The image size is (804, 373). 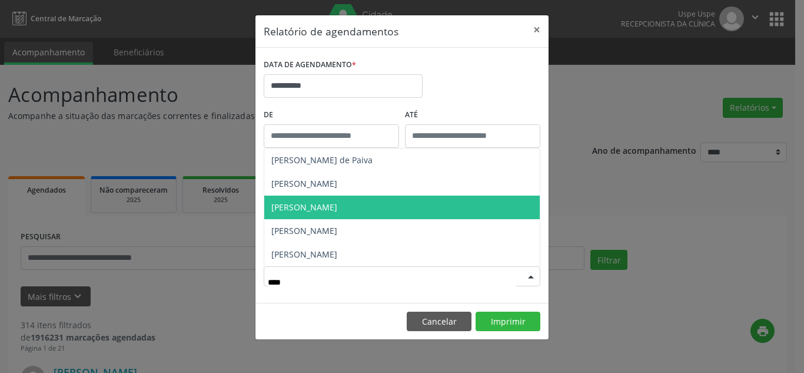 I want to click on button: Imprimir, so click(x=508, y=321).